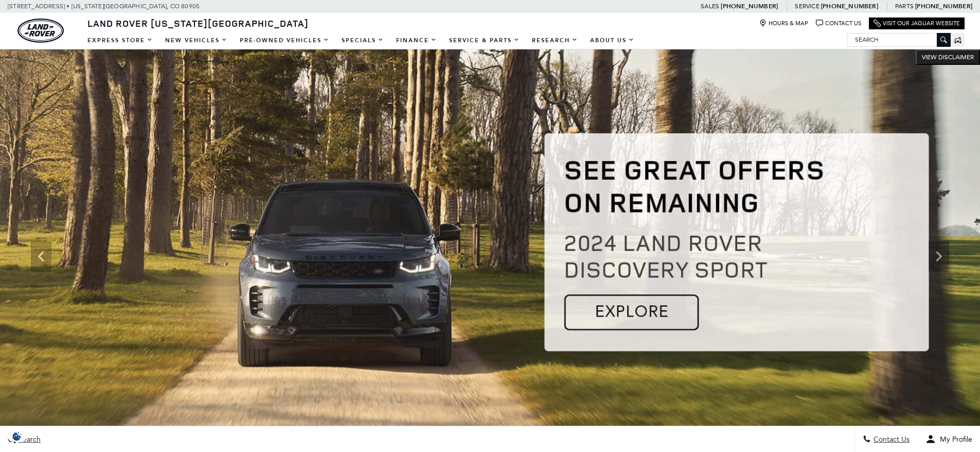 This screenshot has width=980, height=452. What do you see at coordinates (363, 40) in the screenshot?
I see `a: Specials` at bounding box center [363, 40].